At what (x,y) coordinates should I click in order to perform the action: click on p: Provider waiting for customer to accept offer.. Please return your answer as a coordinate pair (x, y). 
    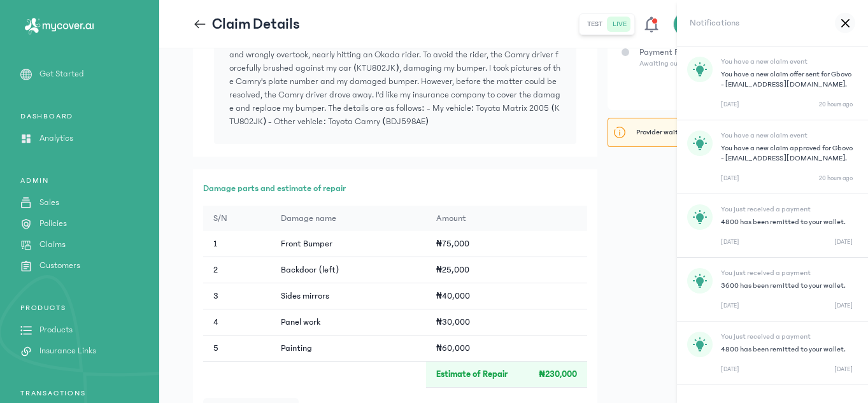
    Looking at the image, I should click on (708, 133).